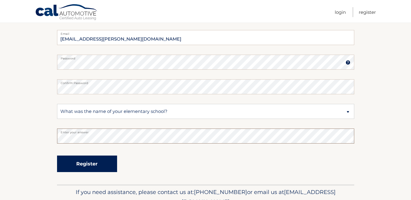  What do you see at coordinates (206, 82) in the screenshot?
I see `label: Confirm Password` at bounding box center [206, 82].